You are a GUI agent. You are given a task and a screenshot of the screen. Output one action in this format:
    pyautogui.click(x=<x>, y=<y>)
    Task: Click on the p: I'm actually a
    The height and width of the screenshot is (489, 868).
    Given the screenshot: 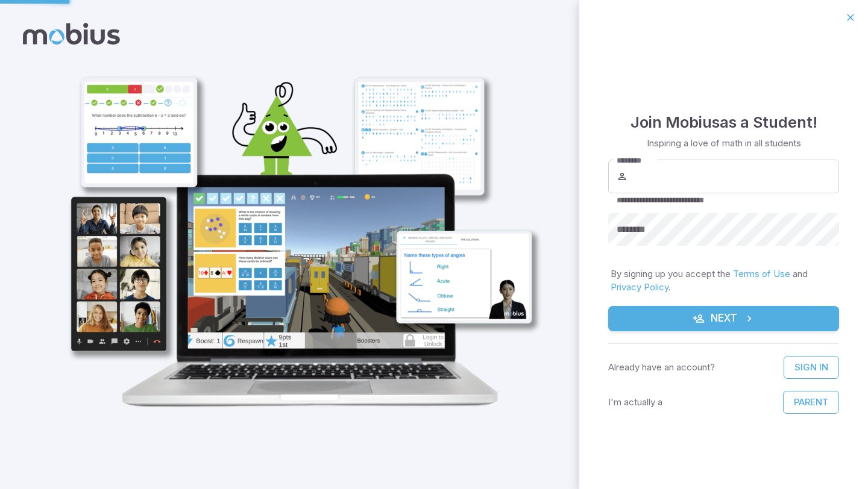 What is the action you would take?
    pyautogui.click(x=635, y=402)
    